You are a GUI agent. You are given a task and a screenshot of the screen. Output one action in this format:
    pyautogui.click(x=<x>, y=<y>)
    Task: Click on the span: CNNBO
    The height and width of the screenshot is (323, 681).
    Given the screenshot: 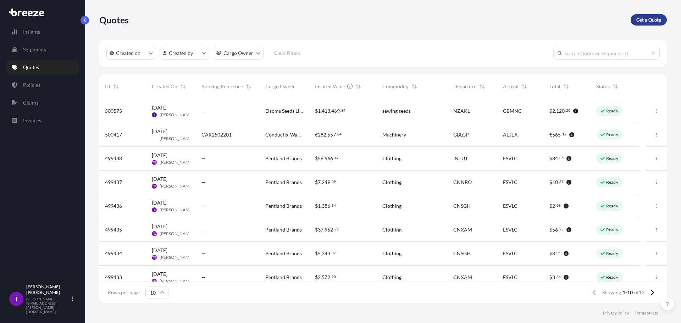 What is the action you would take?
    pyautogui.click(x=462, y=182)
    